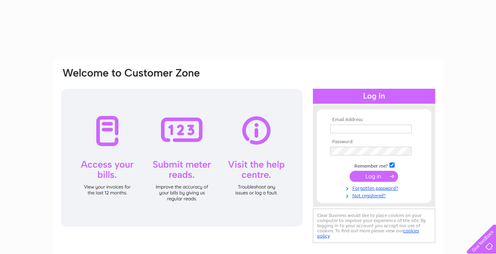  Describe the element at coordinates (374, 142) in the screenshot. I see `th: Password:` at that location.